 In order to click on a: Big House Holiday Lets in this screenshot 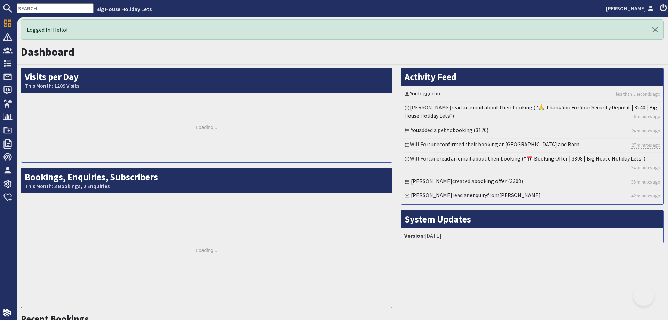, I will do `click(124, 9)`.